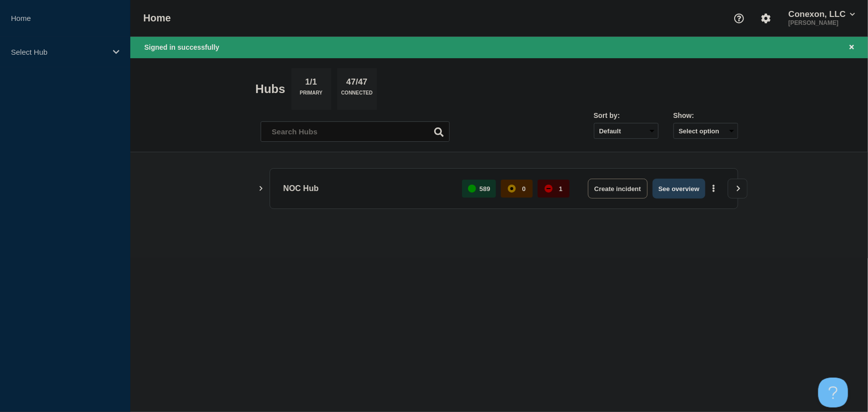  I want to click on p: Select Hub, so click(59, 52).